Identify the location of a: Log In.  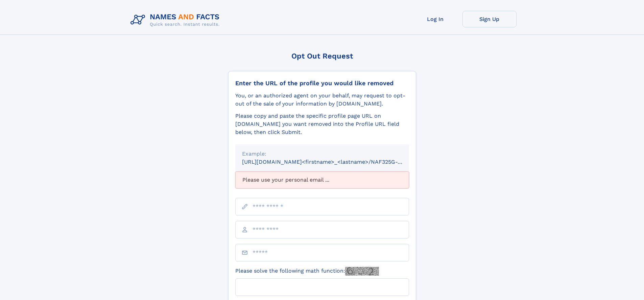
(435, 19).